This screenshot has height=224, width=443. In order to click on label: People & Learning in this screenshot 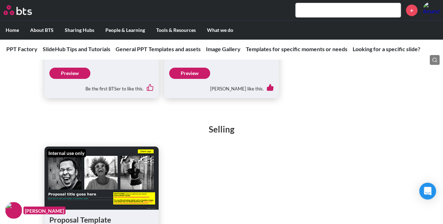, I will do `click(125, 30)`.